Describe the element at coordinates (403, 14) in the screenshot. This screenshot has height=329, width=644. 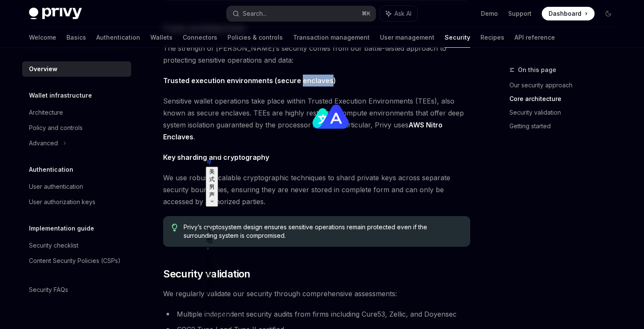
I see `span: Ask AI` at that location.